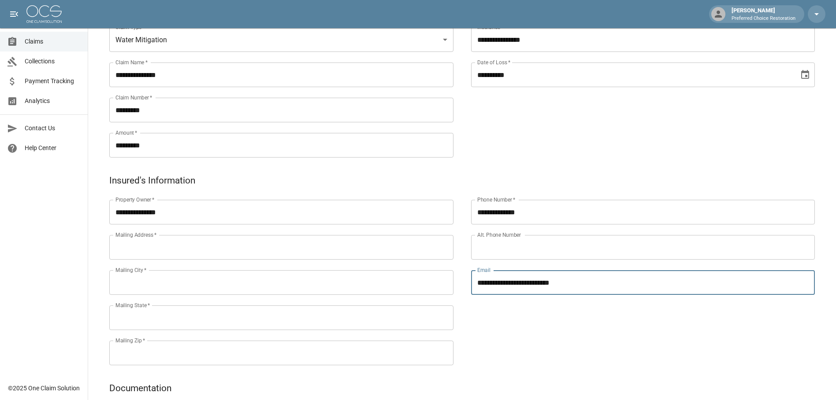 This screenshot has height=400, width=836. I want to click on label: Claim Name, so click(131, 62).